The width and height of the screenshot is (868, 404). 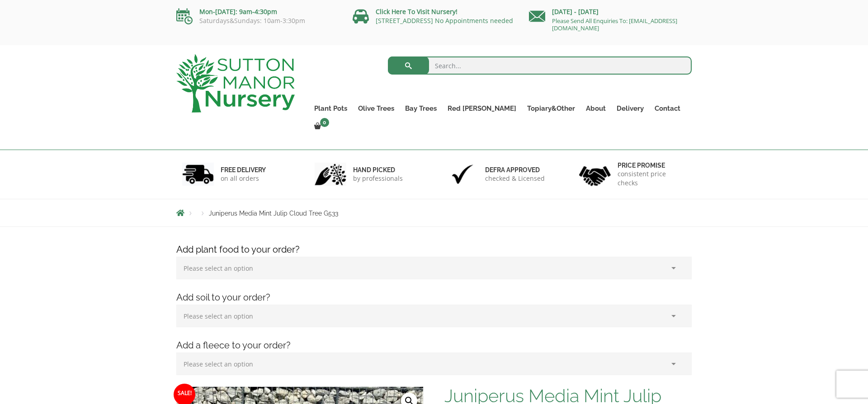 What do you see at coordinates (417, 11) in the screenshot?
I see `a: Click Here To Visit Nursery!` at bounding box center [417, 11].